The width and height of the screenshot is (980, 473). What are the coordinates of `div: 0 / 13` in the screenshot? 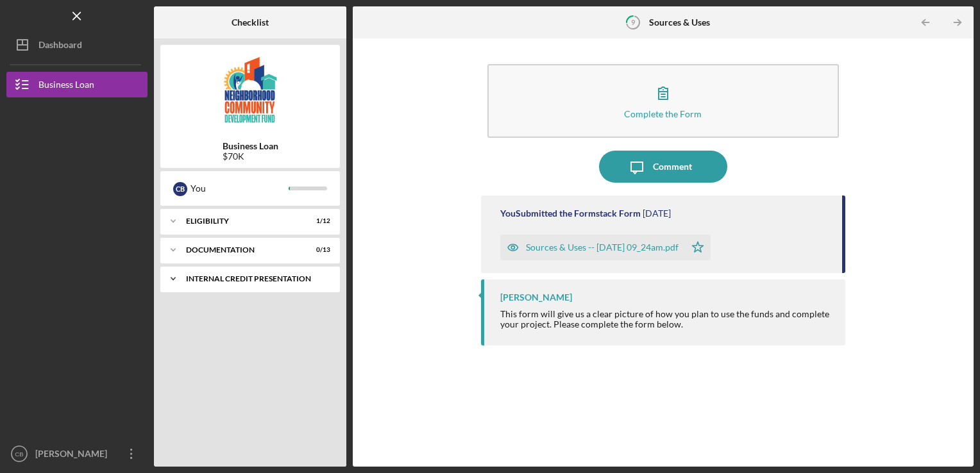 It's located at (319, 250).